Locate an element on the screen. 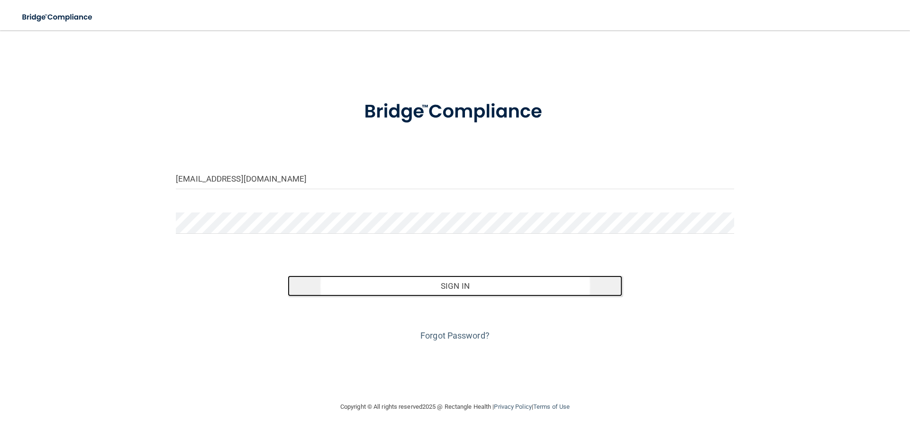 The image size is (910, 432). input: Email is located at coordinates (455, 178).